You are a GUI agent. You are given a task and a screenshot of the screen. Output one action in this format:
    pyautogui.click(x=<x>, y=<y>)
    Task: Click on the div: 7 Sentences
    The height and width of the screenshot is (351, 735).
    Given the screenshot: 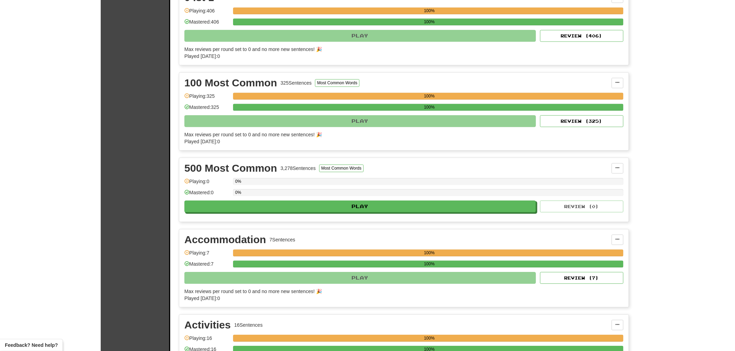 What is the action you would take?
    pyautogui.click(x=282, y=240)
    